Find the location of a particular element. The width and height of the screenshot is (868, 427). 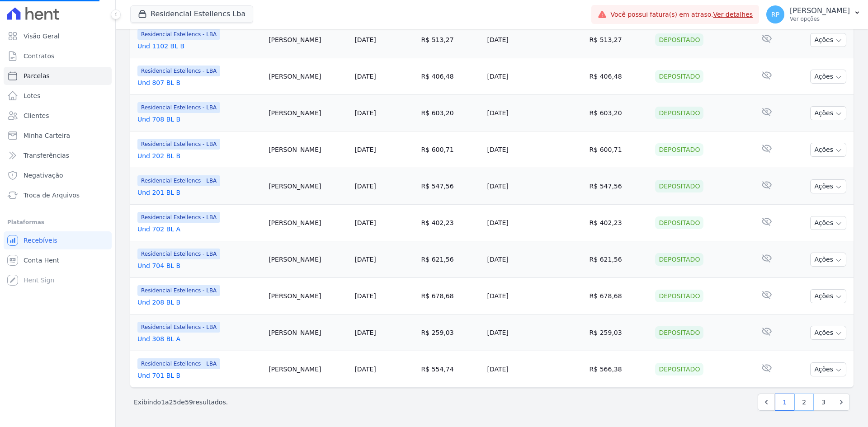

div: Plataformas is located at coordinates (57, 222).